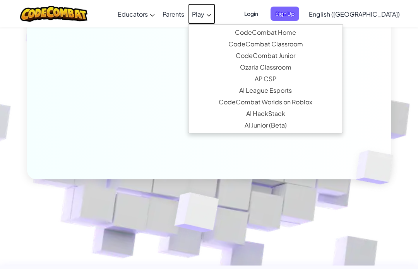 The width and height of the screenshot is (418, 269). I want to click on a: Parents, so click(173, 14).